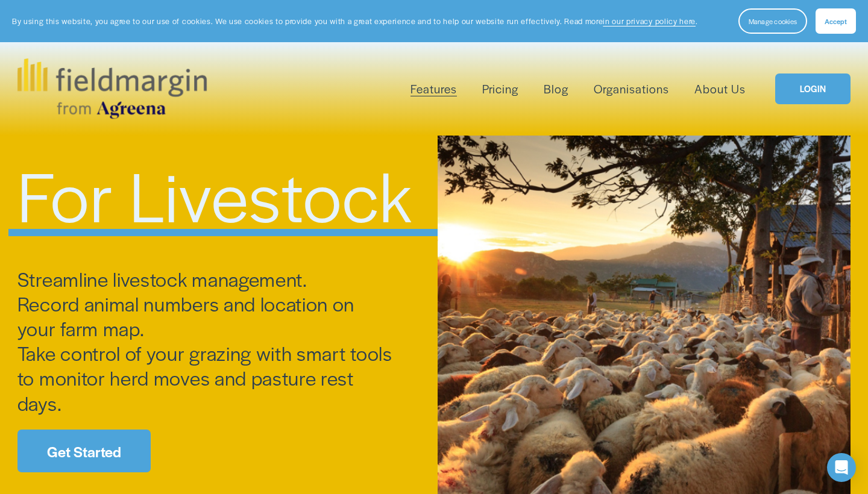 This screenshot has height=494, width=868. I want to click on a: in our privacy policy here, so click(649, 21).